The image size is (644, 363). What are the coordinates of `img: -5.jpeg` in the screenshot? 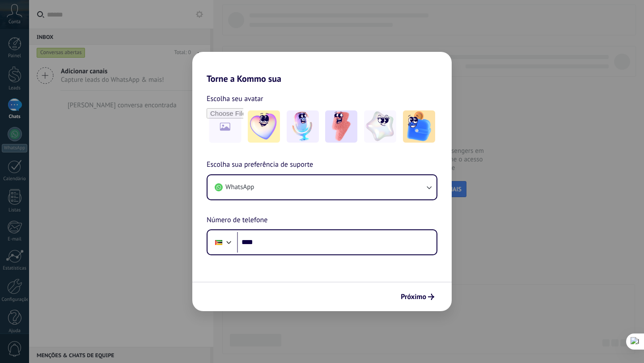 It's located at (419, 126).